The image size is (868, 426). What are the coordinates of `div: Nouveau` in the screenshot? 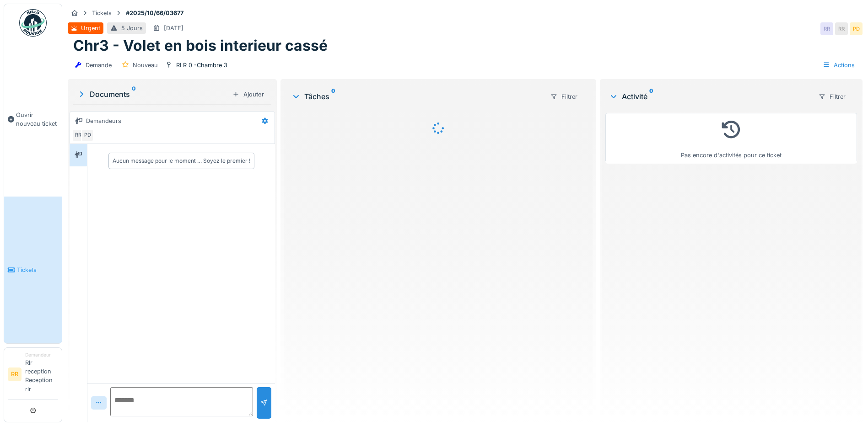 It's located at (145, 65).